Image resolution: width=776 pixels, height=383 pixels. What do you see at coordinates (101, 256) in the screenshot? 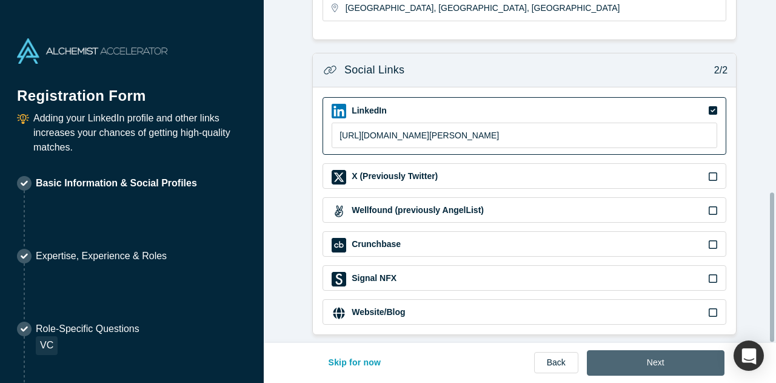
I see `p: Expertise, Experience & Roles` at bounding box center [101, 256].